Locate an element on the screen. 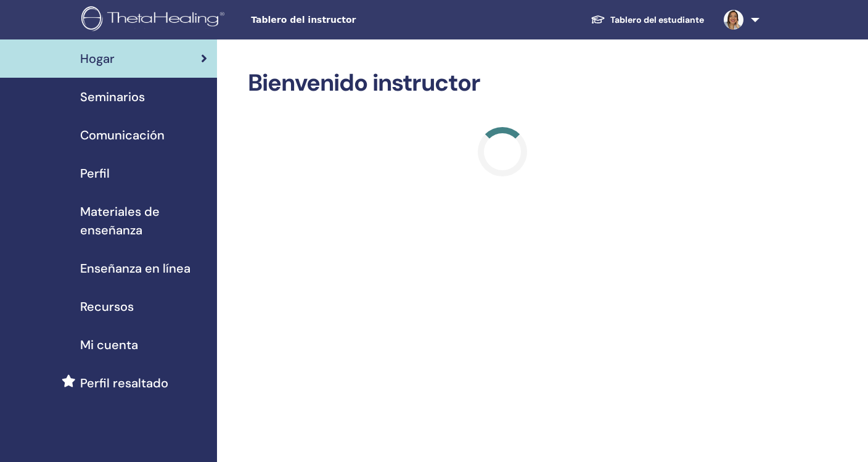 This screenshot has height=462, width=868. a: Tablero del estudiante is located at coordinates (647, 20).